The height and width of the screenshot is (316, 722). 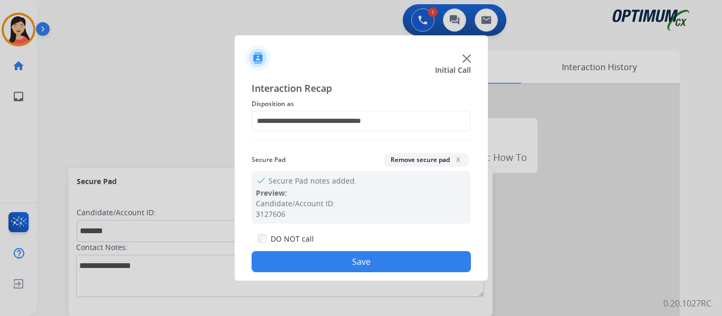 What do you see at coordinates (271, 193) in the screenshot?
I see `span: Preview:` at bounding box center [271, 193].